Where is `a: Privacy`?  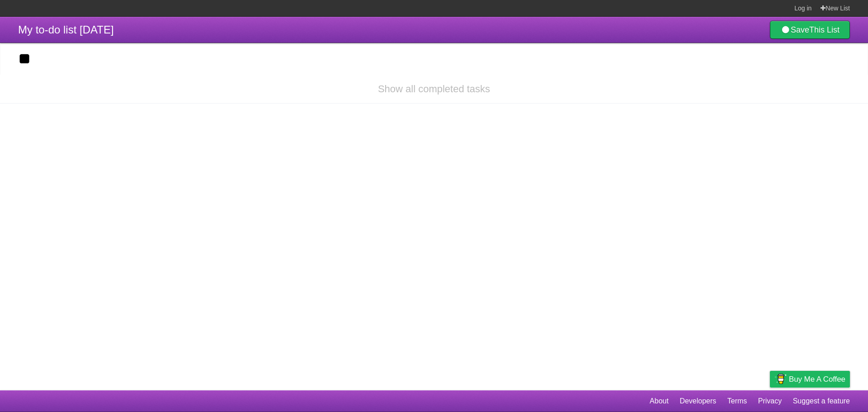
a: Privacy is located at coordinates (770, 401).